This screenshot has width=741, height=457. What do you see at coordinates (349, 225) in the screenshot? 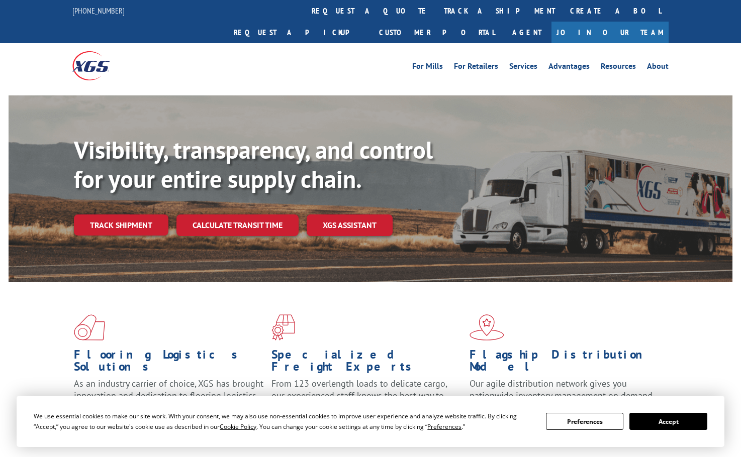
I see `a: XGS ASSISTANT` at bounding box center [349, 225].